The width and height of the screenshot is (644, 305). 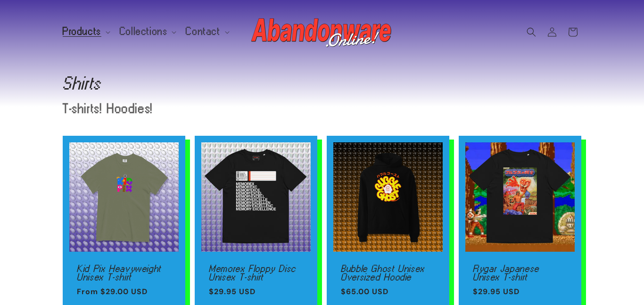 What do you see at coordinates (531, 32) in the screenshot?
I see `summary: Search` at bounding box center [531, 32].